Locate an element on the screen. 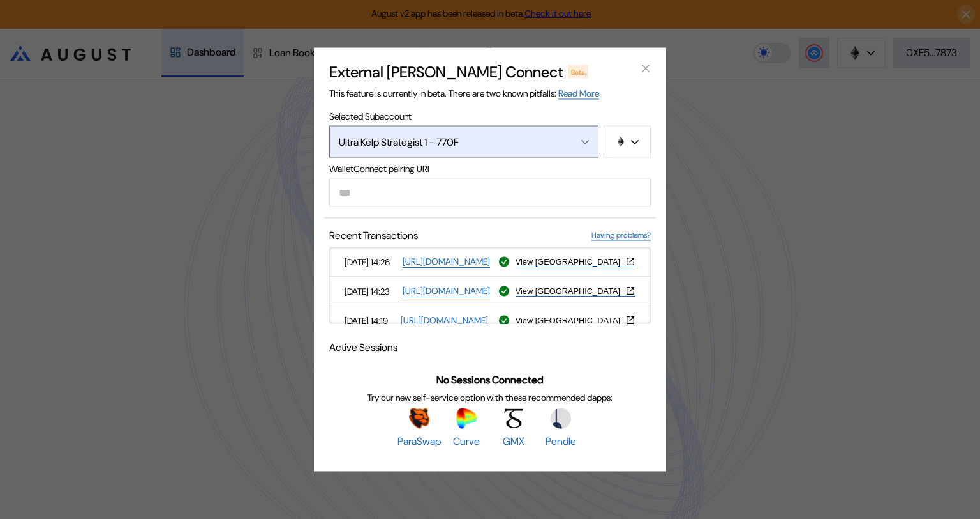 This screenshot has height=519, width=980. span: ParaSwap is located at coordinates (419, 440).